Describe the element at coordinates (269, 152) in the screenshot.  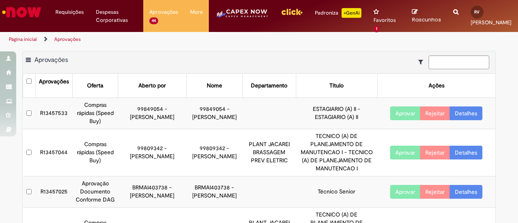
I see `td: PLANT JACAREI BRASSAGEM PREV ELETRIC` at that location.